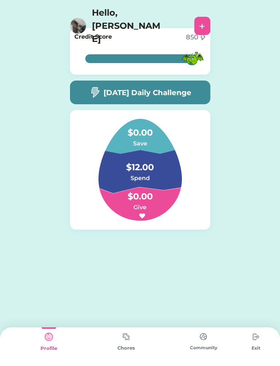 The image size is (280, 366). I want to click on div: Exit, so click(256, 348).